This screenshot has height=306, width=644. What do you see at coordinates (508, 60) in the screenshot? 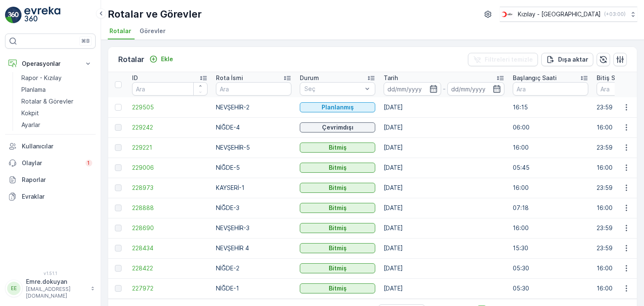
I see `p: Filtreleri temizle` at bounding box center [508, 60].